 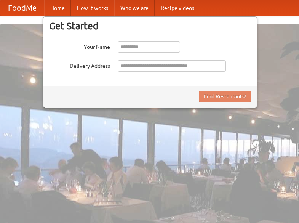 I want to click on label: Your Name, so click(x=80, y=46).